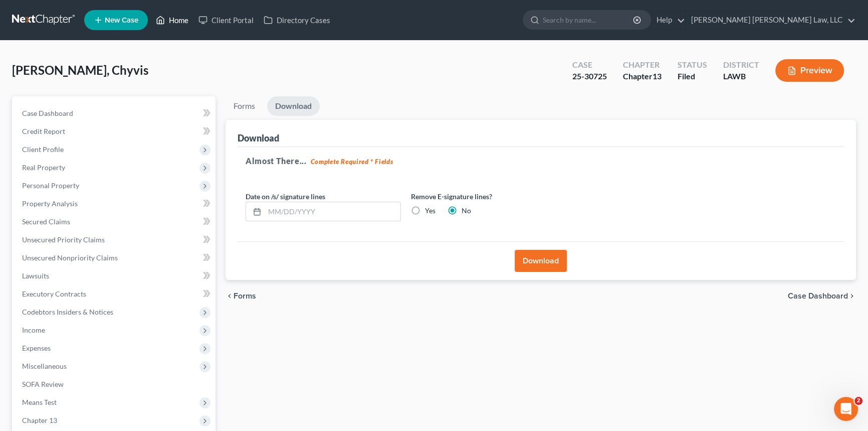 The width and height of the screenshot is (868, 431). Describe the element at coordinates (40, 420) in the screenshot. I see `span: Chapter 13` at that location.